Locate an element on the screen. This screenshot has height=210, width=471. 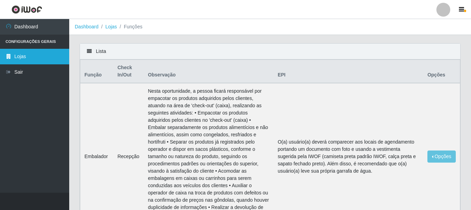
a: Dashboard is located at coordinates (87, 27).